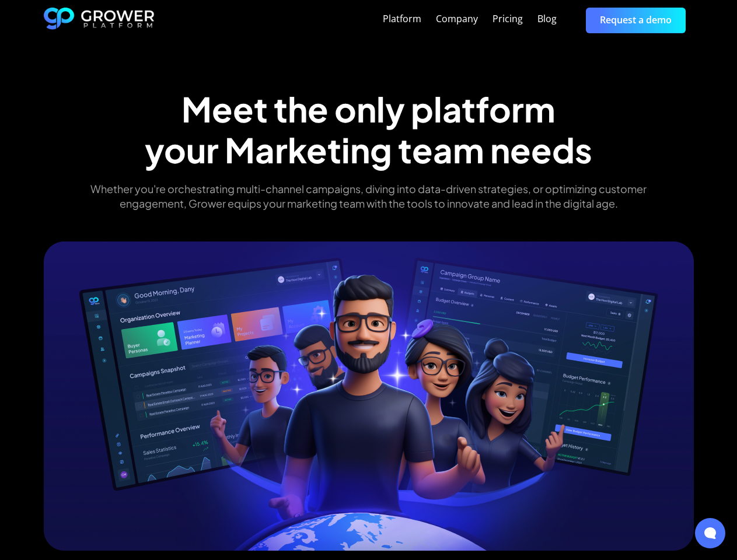 Image resolution: width=737 pixels, height=560 pixels. I want to click on div: Company, so click(457, 18).